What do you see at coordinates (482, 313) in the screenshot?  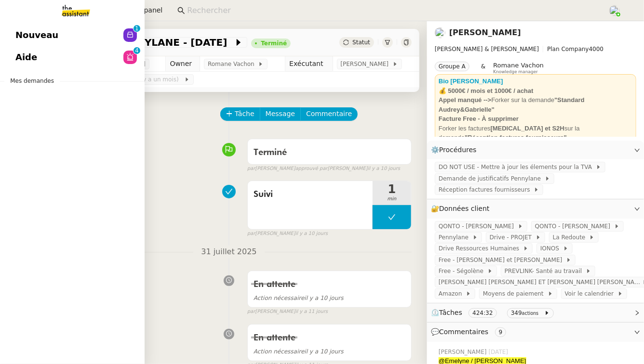 I see `nz-tag: 424:32` at bounding box center [482, 313].